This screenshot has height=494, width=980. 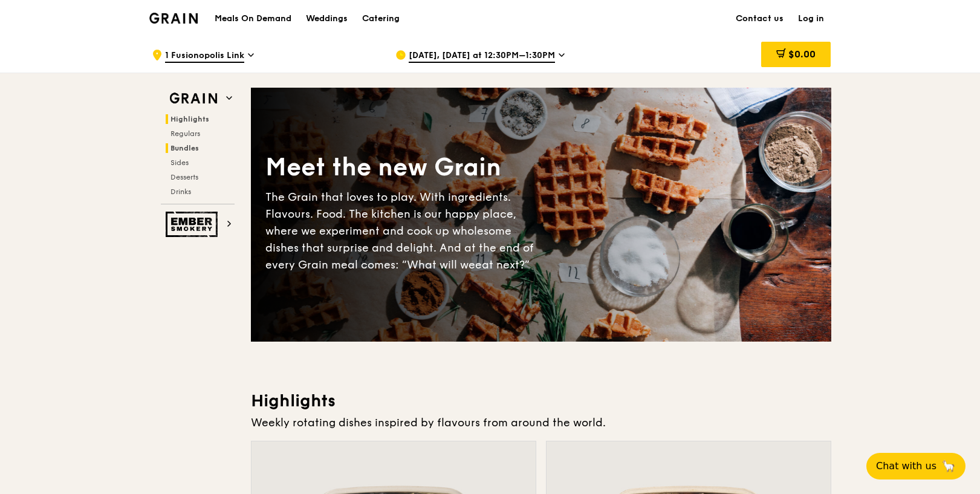 I want to click on button: Chat with us🦙, so click(x=916, y=467).